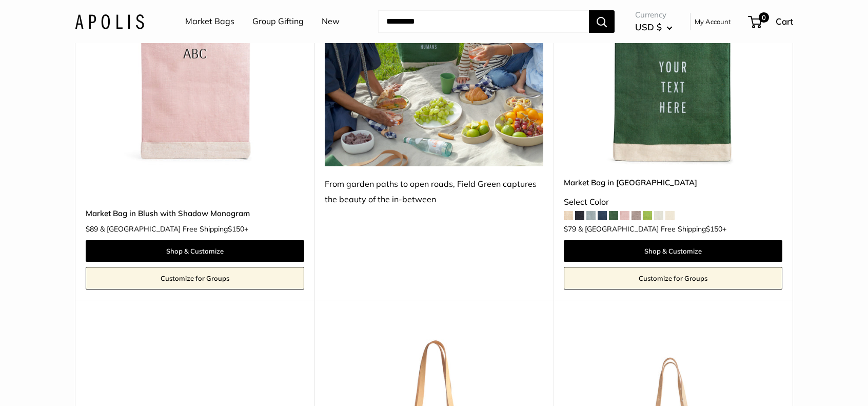 The image size is (868, 406). What do you see at coordinates (331, 21) in the screenshot?
I see `a: New` at bounding box center [331, 21].